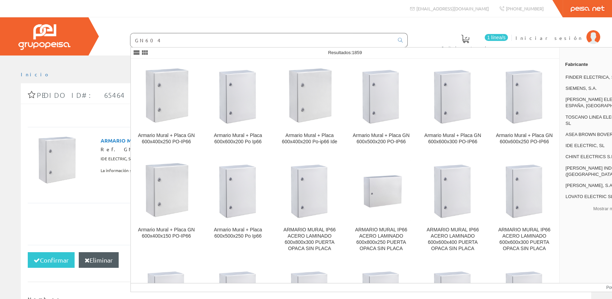 Image resolution: width=612 pixels, height=299 pixels. I want to click on img: Armario Mural + Placa 600x500x250 Po Ip66, so click(238, 190).